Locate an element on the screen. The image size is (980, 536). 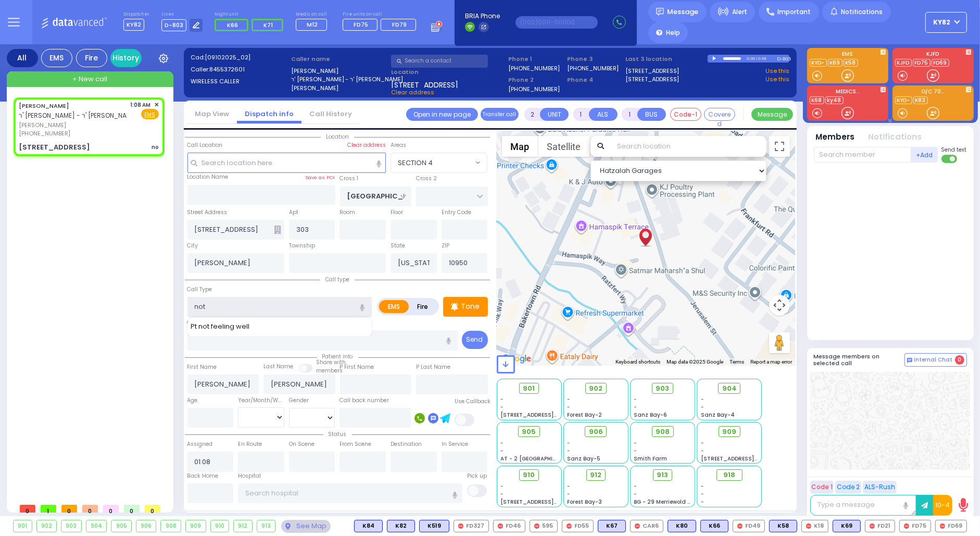
div: no is located at coordinates (155, 147).